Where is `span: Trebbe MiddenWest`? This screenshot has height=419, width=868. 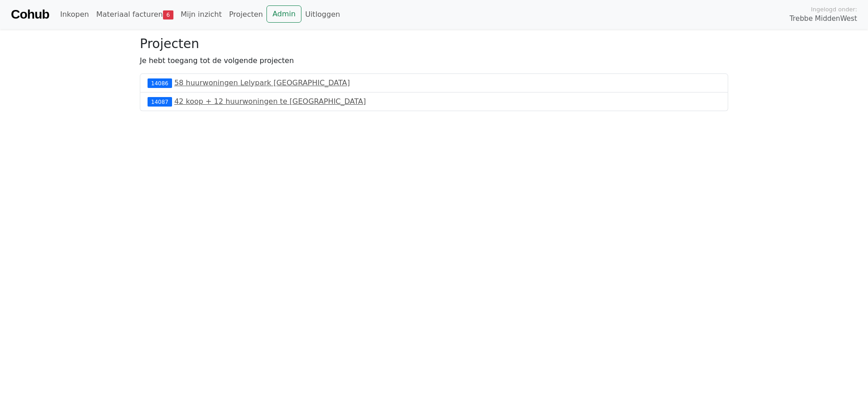
span: Trebbe MiddenWest is located at coordinates (823, 18).